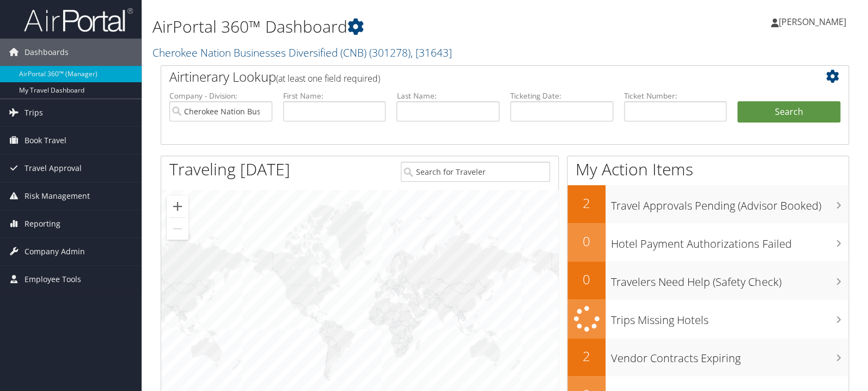  I want to click on label: Ticketing Date:, so click(562, 96).